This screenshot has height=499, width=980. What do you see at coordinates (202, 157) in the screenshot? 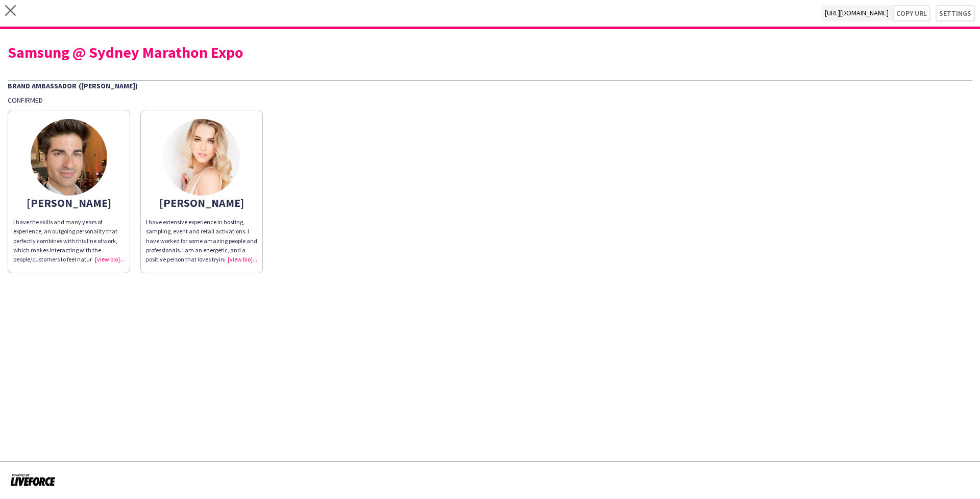
I see `img: thumb-61fbb26d0a17d.jpg` at bounding box center [202, 157].